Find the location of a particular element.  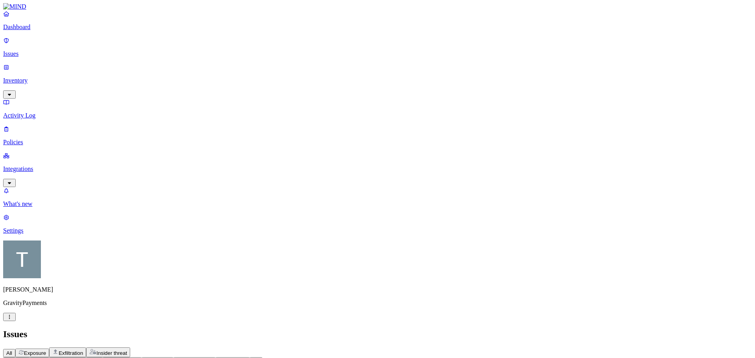

a: MIND is located at coordinates (378, 7).